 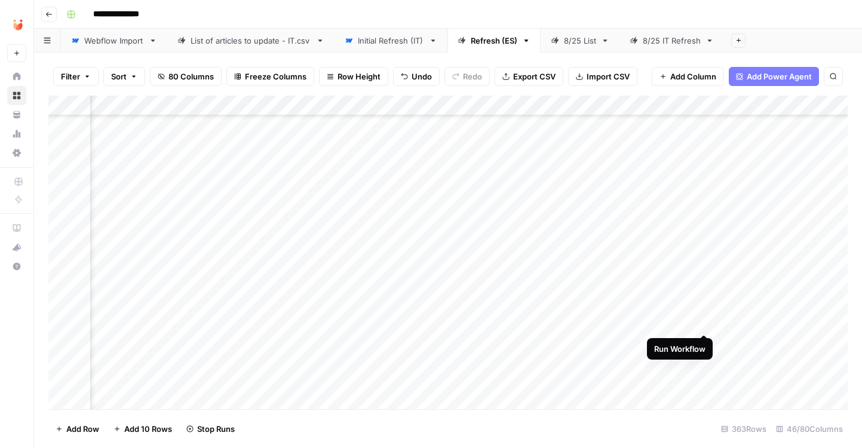 I want to click on div: 8/25 IT Refresh, so click(x=671, y=41).